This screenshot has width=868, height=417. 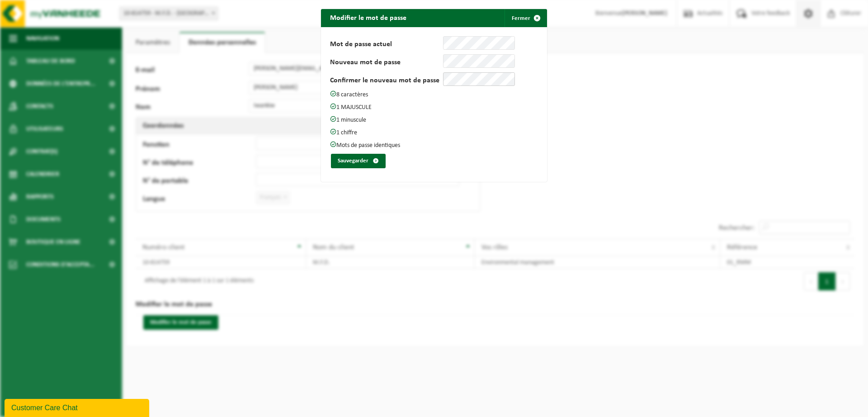 What do you see at coordinates (434, 107) in the screenshot?
I see `p: 1 MAJUSCULE` at bounding box center [434, 107].